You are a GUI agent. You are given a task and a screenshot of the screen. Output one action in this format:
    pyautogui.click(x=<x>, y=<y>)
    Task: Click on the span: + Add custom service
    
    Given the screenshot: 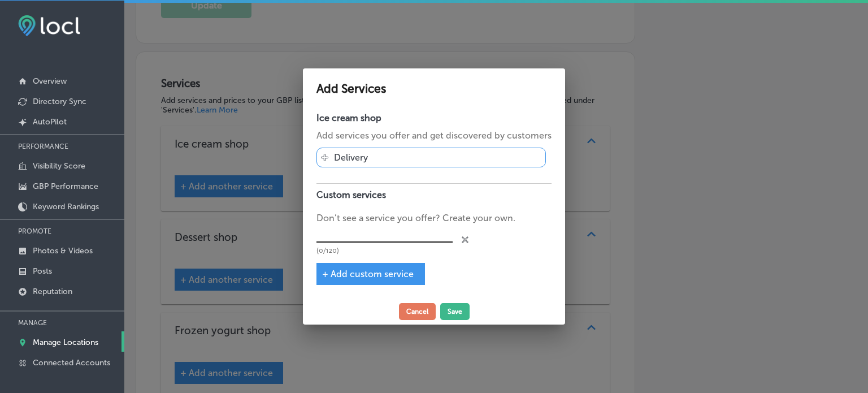 What is the action you would take?
    pyautogui.click(x=368, y=273)
    